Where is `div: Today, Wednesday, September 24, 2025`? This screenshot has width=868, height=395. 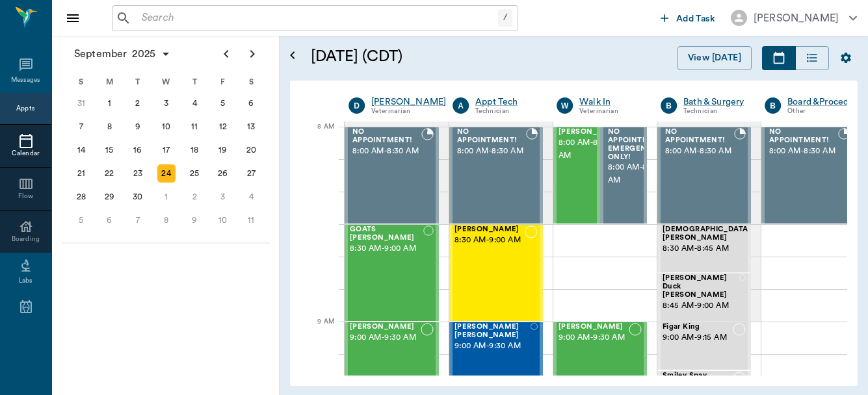
div: Today, Wednesday, September 24, 2025 is located at coordinates (166, 173).